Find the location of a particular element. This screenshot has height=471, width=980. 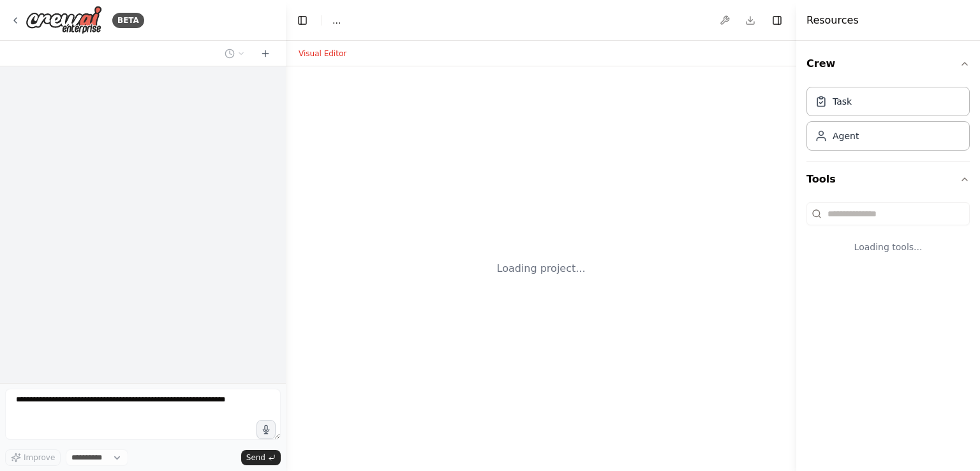

button: Crew is located at coordinates (888, 64).